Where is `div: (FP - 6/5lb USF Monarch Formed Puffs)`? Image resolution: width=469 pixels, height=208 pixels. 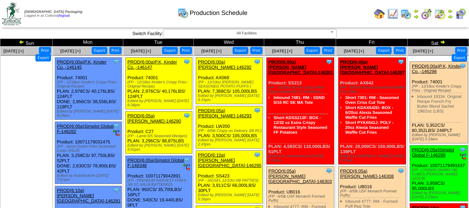
div: (FP - 6/5lb USF Monarch Formed Puffs) is located at coordinates (301, 199).